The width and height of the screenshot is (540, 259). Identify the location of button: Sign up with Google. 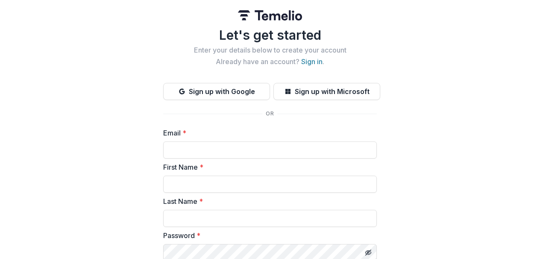
(217, 91).